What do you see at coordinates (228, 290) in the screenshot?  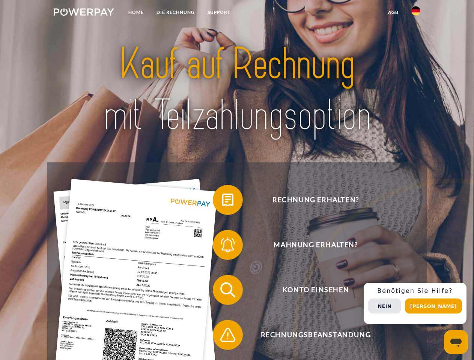 I see `img: qb_search.svg` at bounding box center [228, 290].